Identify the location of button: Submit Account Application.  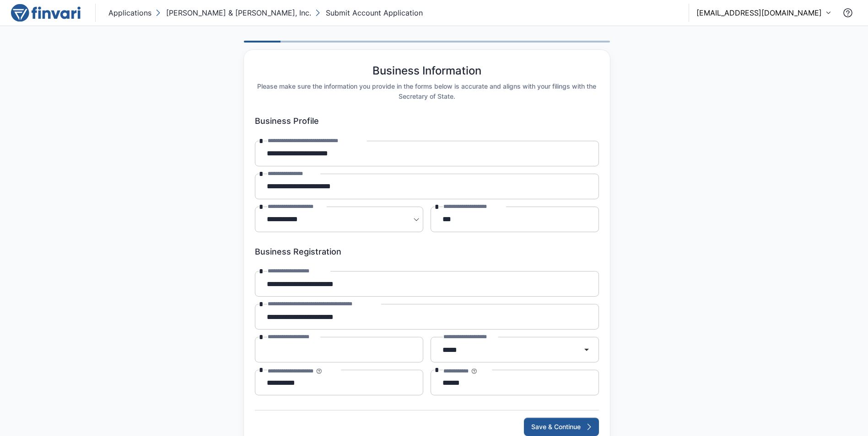
(368, 13).